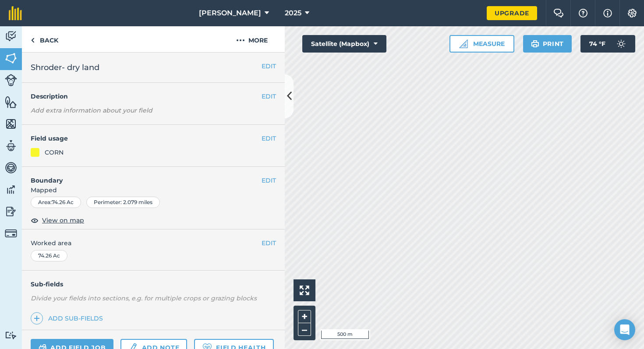 Image resolution: width=644 pixels, height=349 pixels. I want to click on img: Two speech bubbles overlapping with the left bubble in the forefront, so click(558, 13).